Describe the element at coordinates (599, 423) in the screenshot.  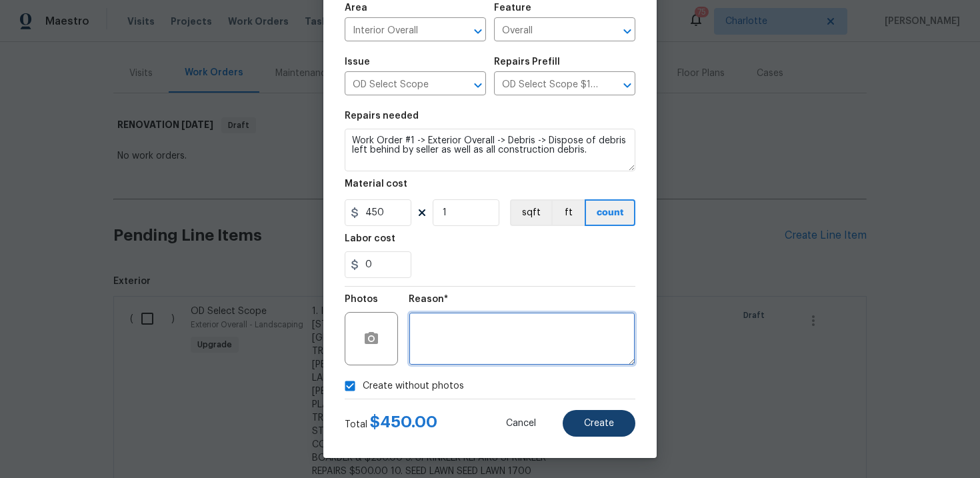
I see `button: Create` at that location.